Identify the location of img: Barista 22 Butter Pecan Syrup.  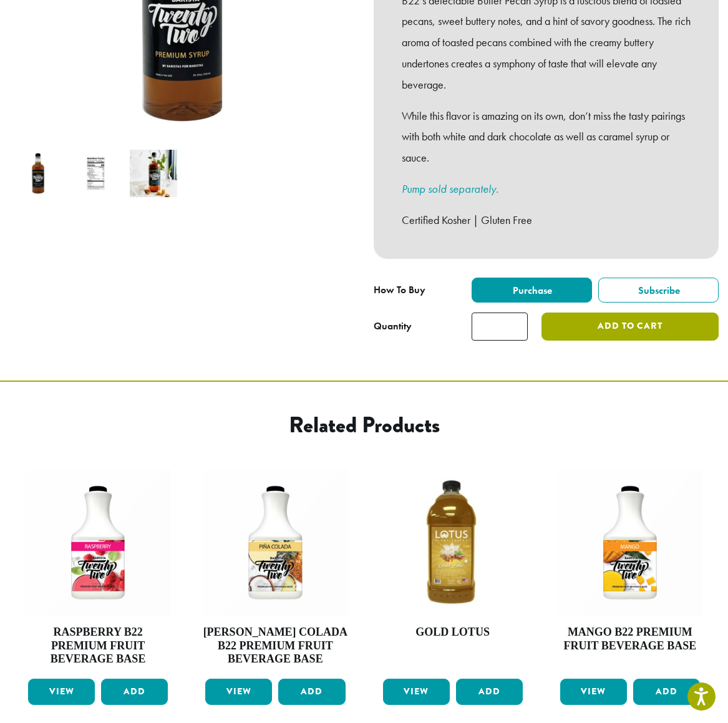
(38, 173).